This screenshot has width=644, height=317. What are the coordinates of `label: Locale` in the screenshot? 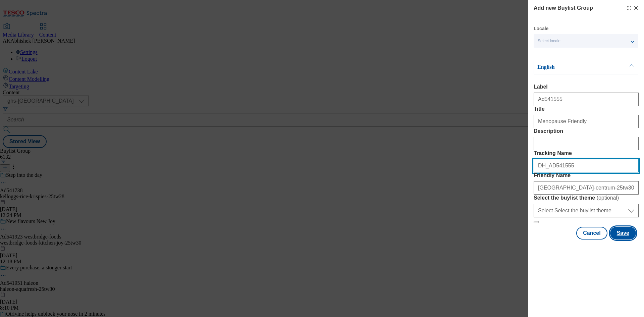 It's located at (541, 29).